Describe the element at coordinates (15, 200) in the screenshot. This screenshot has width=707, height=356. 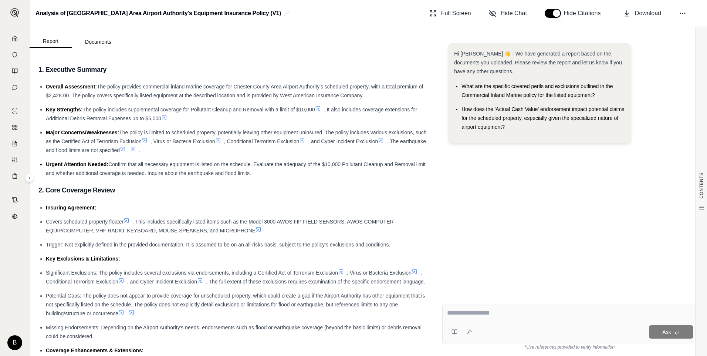
I see `a: Contract Analysis` at that location.